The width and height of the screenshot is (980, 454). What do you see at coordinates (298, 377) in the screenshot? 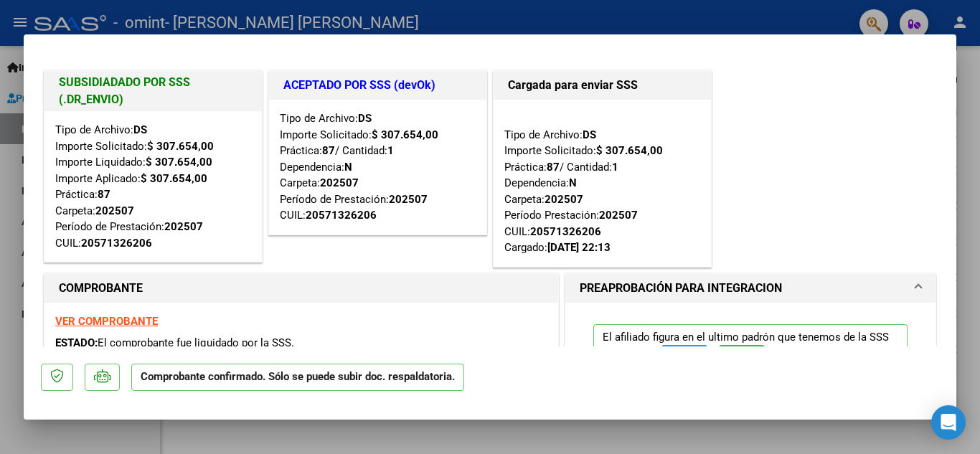
I see `p: Comprobante confirmado. Sólo se puede subir doc. respaldatoria.` at bounding box center [298, 377].